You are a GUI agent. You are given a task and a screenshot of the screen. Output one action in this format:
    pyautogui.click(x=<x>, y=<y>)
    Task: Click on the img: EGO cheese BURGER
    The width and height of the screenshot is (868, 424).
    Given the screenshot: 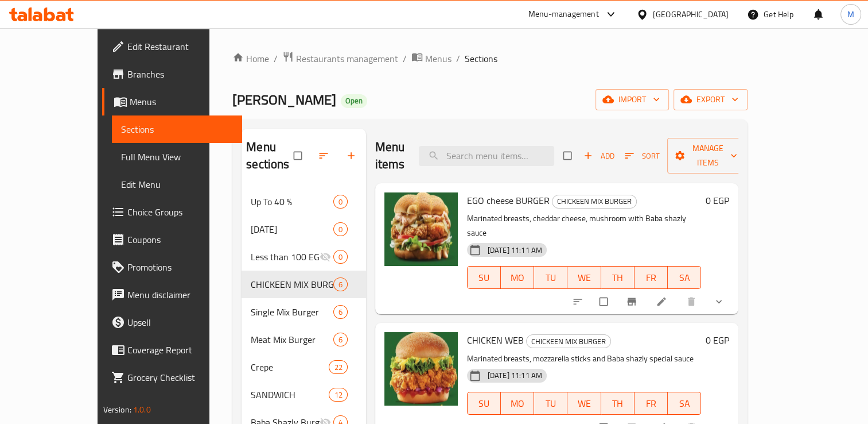 What is the action you would take?
    pyautogui.click(x=421, y=229)
    